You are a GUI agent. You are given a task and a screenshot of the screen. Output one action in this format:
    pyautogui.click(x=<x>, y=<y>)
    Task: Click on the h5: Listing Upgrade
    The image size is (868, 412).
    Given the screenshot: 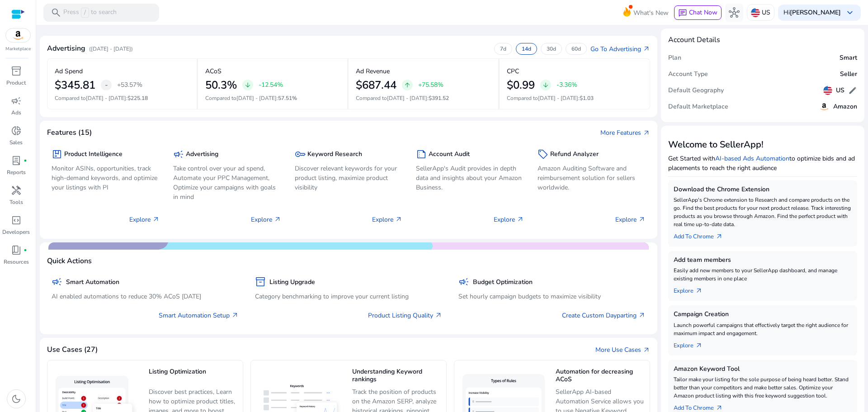 What is the action you would take?
    pyautogui.click(x=292, y=282)
    